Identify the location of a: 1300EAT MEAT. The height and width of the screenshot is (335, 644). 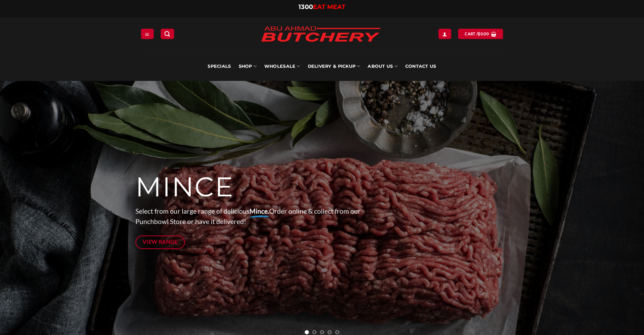
(322, 7).